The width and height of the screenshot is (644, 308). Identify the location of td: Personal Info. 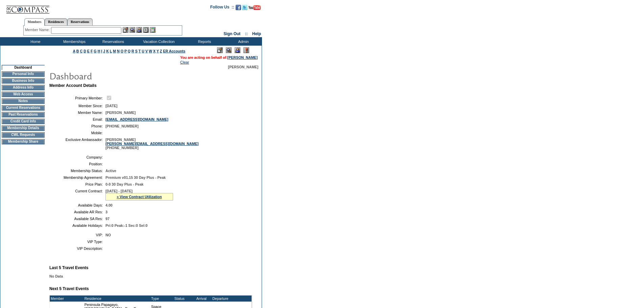
(23, 74).